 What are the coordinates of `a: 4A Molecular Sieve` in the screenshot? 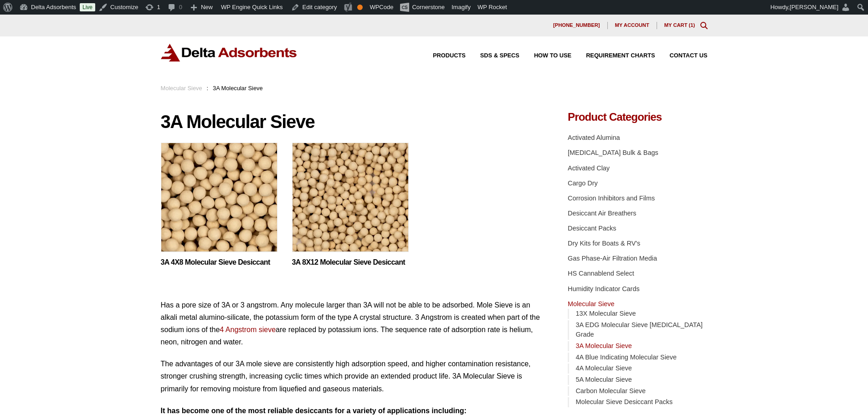 It's located at (603, 368).